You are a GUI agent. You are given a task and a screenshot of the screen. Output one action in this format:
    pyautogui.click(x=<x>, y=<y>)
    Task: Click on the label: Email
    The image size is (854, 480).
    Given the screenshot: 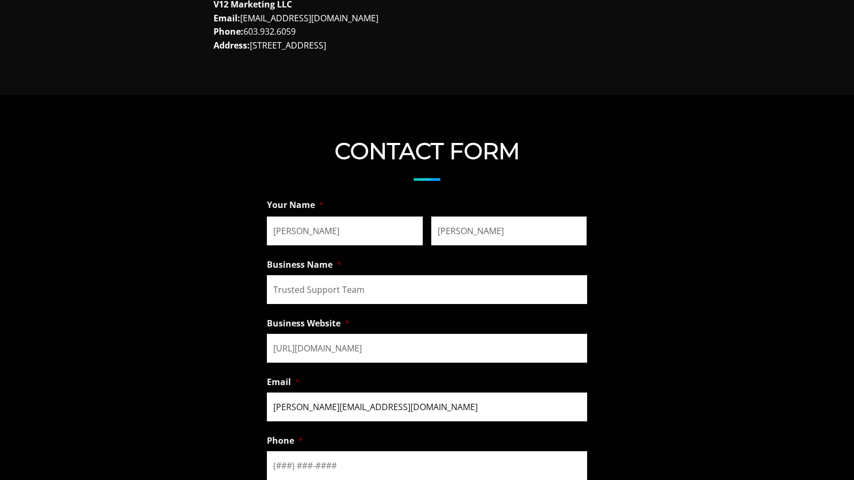 What is the action you would take?
    pyautogui.click(x=283, y=382)
    